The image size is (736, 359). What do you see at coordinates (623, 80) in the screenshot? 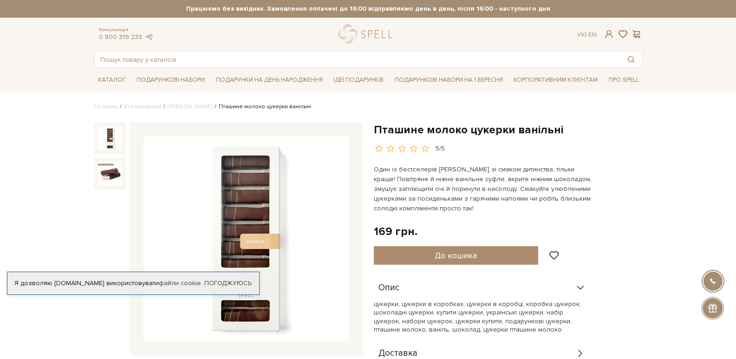
I see `a: Про Spell` at bounding box center [623, 80].